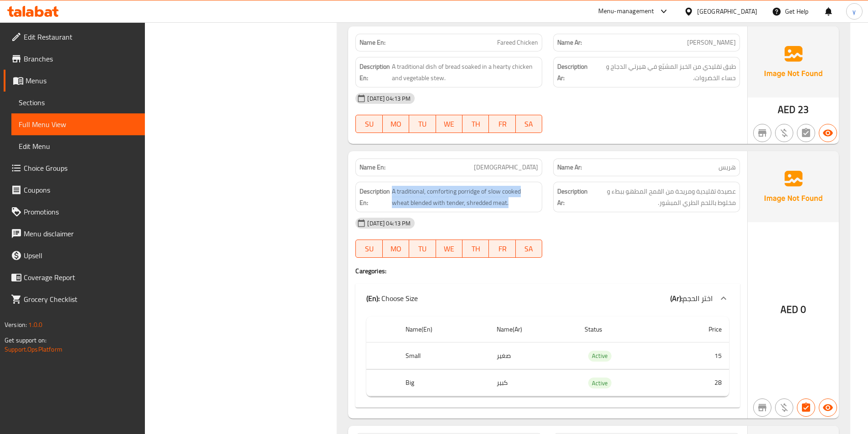 Image resolution: width=868 pixels, height=434 pixels. Describe the element at coordinates (35, 325) in the screenshot. I see `span: 1.0.0` at that location.